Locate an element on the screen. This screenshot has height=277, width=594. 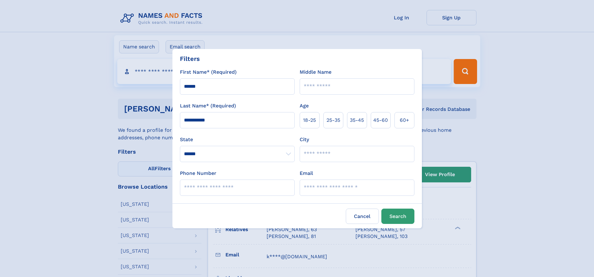
label: Email is located at coordinates (306, 173).